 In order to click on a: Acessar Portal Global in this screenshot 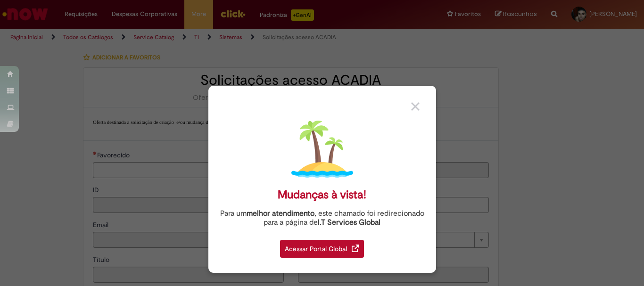, I will do `click(322, 246)`.